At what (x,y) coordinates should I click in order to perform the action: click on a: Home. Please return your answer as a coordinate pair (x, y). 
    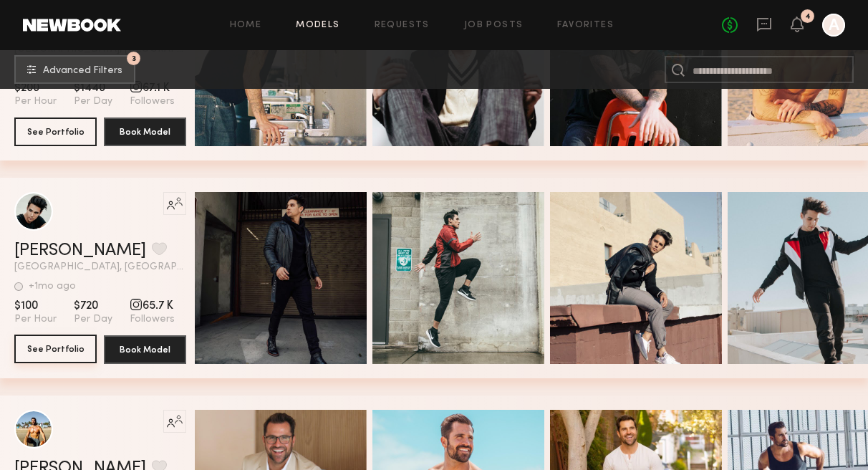
    Looking at the image, I should click on (245, 25).